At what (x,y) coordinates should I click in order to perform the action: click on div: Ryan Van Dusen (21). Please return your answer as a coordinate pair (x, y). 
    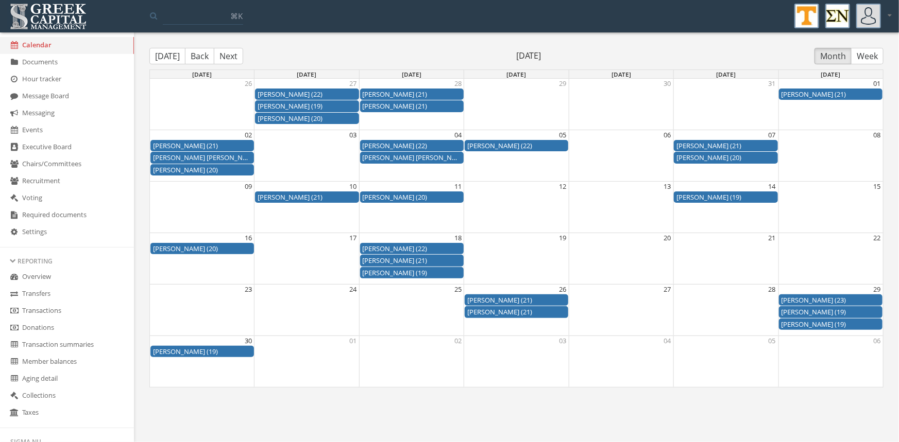
    Looking at the image, I should click on (412, 106).